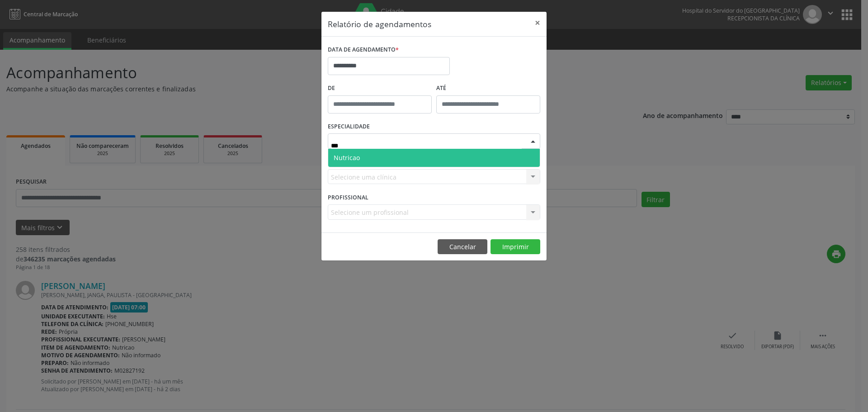  What do you see at coordinates (488, 88) in the screenshot?
I see `label: ATÉ` at bounding box center [488, 88].